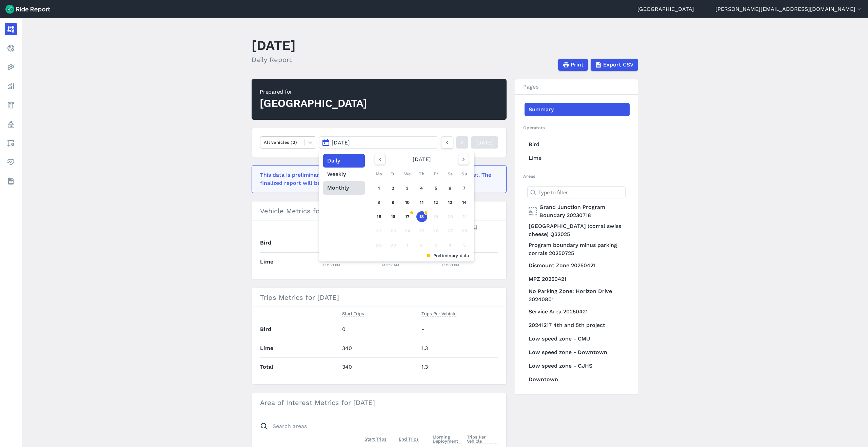 This screenshot has height=447, width=868. What do you see at coordinates (436, 174) in the screenshot?
I see `div: Fr` at bounding box center [436, 174].